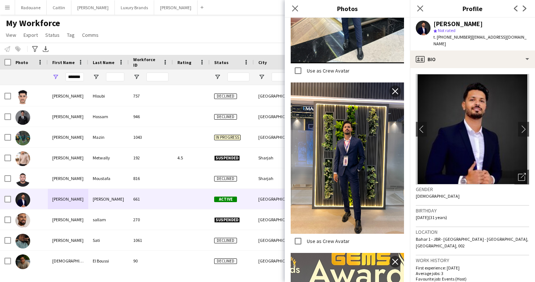 This screenshot has width=535, height=282. What do you see at coordinates (109, 116) in the screenshot?
I see `div: Hossam` at bounding box center [109, 116].